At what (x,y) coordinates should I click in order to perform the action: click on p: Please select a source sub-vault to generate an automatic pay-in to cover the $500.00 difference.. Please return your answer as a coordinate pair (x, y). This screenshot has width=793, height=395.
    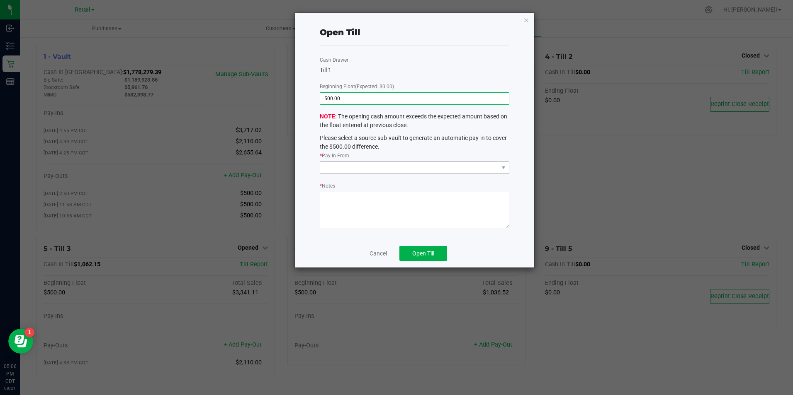
    Looking at the image, I should click on (414, 143).